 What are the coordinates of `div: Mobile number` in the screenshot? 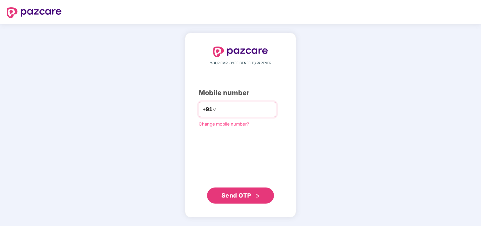 It's located at (240, 93).